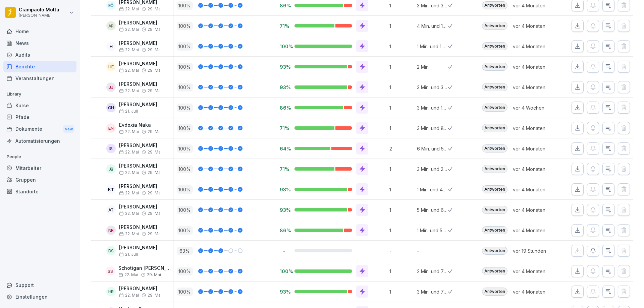  I want to click on a: Pfade, so click(40, 117).